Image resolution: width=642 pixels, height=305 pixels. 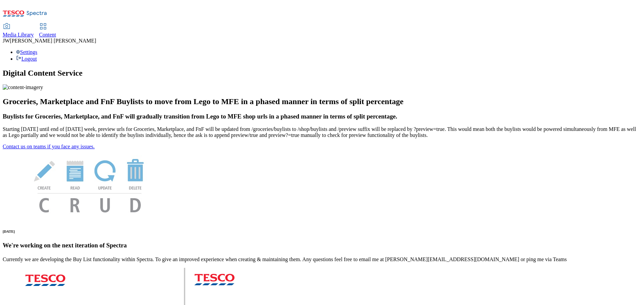 I want to click on h1: Digital Content Service, so click(x=321, y=73).